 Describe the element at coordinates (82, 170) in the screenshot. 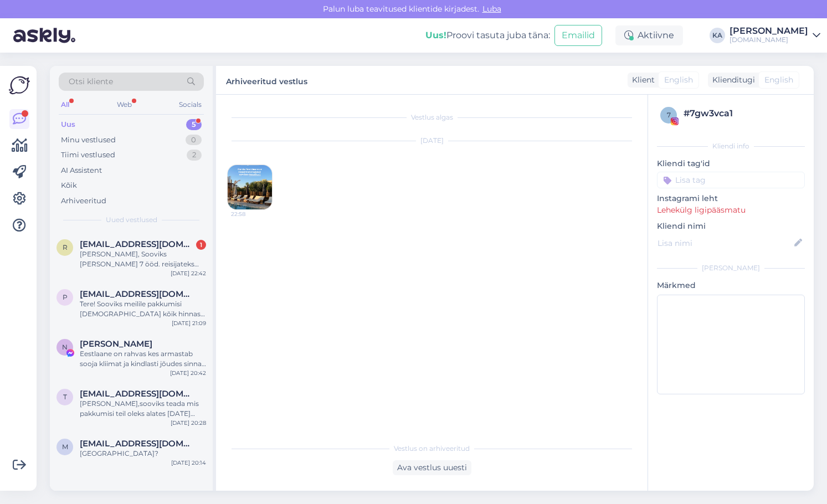

I see `div: AI Assistent` at that location.